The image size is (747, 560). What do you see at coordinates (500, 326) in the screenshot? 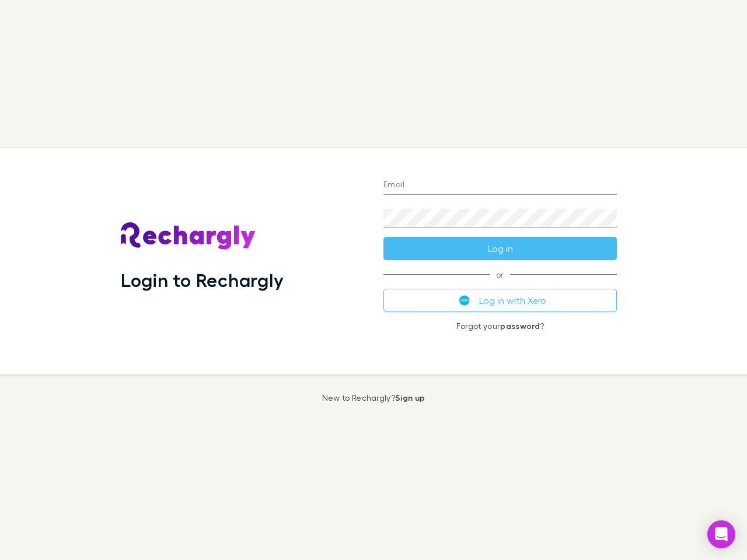
I see `p: Forgot your ?` at bounding box center [500, 326].